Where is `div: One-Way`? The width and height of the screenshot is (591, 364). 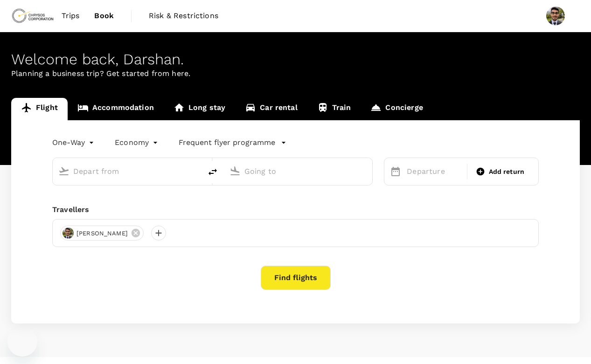 div: One-Way is located at coordinates (74, 143).